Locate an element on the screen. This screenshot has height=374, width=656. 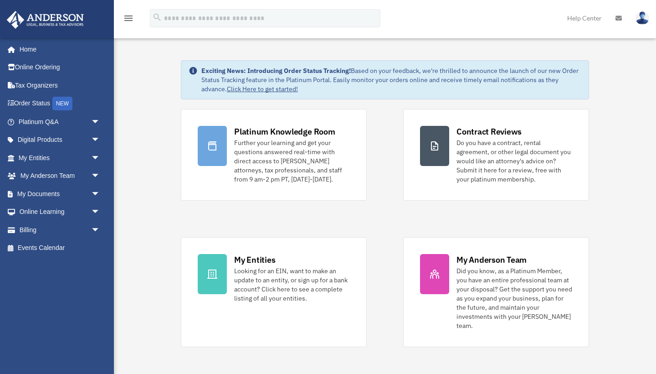
a: Tax Organizers is located at coordinates (60, 85).